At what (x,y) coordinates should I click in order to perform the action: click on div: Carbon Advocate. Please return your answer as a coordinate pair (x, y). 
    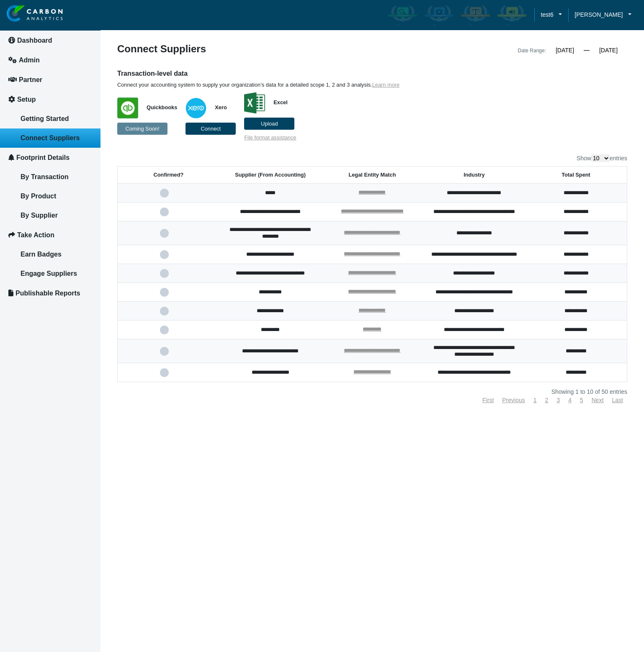
    Looking at the image, I should click on (512, 15).